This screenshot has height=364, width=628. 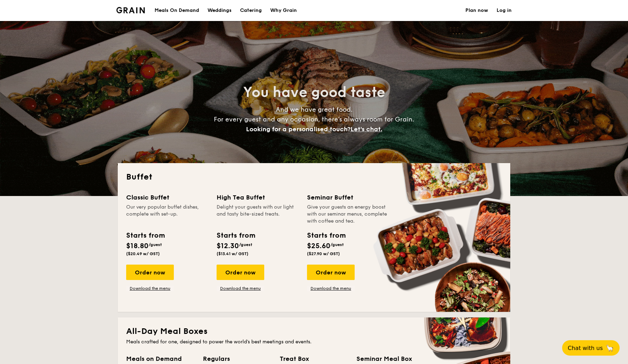 I want to click on div: Give your guests an energy boost with our seminar menus, complete with coffee and tea., so click(x=348, y=214).